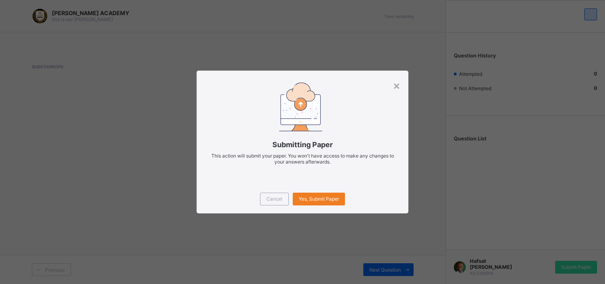  I want to click on span: This action will submit your paper. You won't have access to make any changes to your answers aft..., so click(303, 159).